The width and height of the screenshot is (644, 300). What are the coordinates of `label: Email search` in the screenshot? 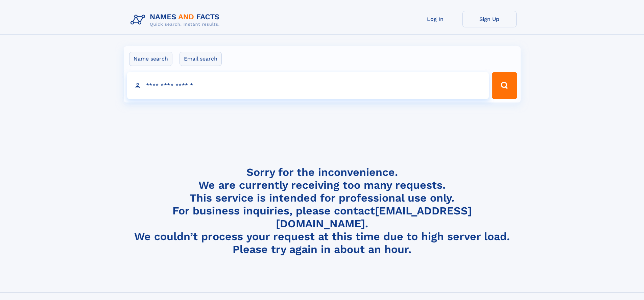 It's located at (200, 59).